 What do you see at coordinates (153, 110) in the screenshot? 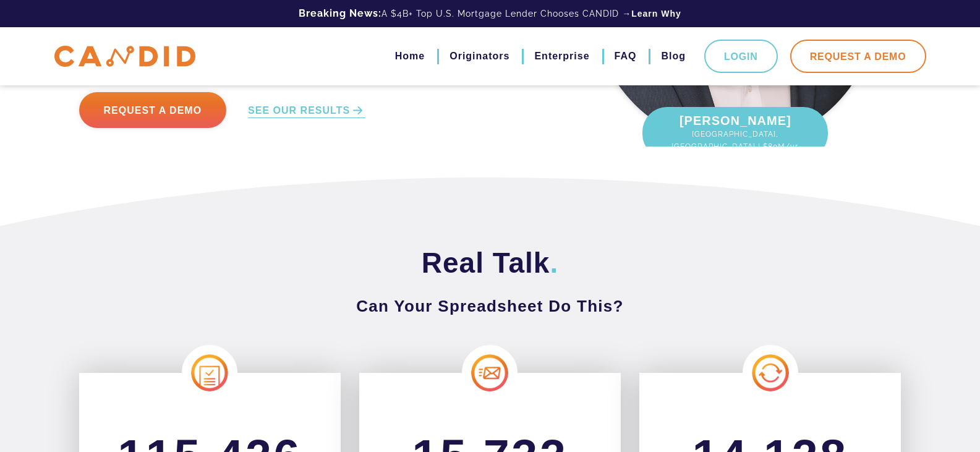
I see `a: Request a Demo` at bounding box center [153, 110].